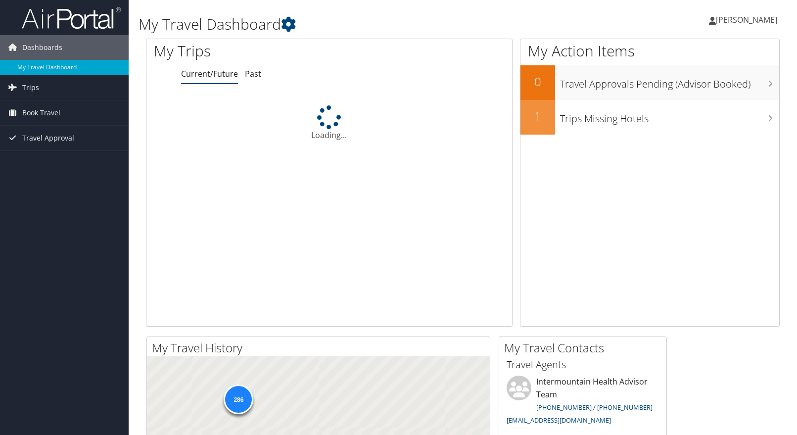 The width and height of the screenshot is (797, 435). Describe the element at coordinates (71, 18) in the screenshot. I see `img: airportal-logo.png` at that location.